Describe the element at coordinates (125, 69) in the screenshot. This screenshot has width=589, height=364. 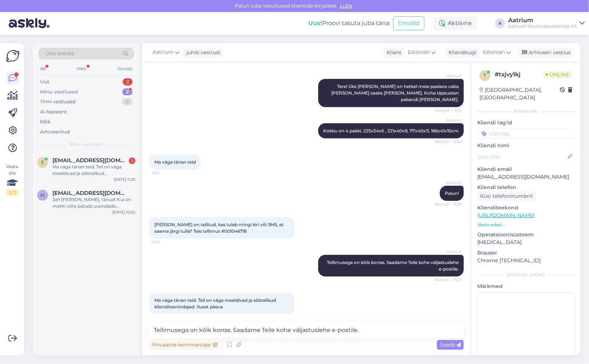
I see `div: Socials` at that location.